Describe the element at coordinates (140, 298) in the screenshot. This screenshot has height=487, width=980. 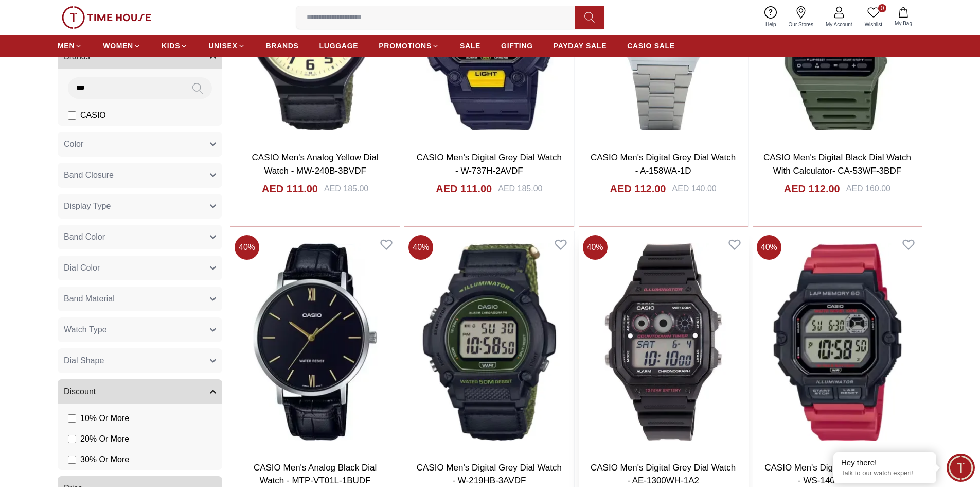
I see `button: Band Material` at that location.